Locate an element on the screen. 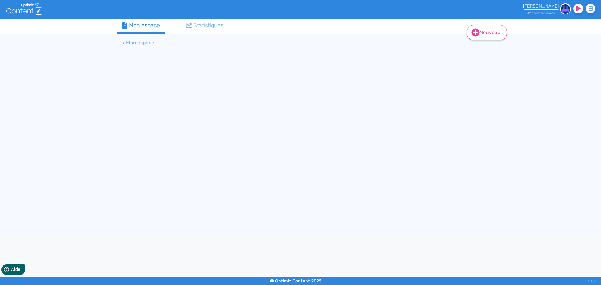 This screenshot has height=285, width=601. a: Statistiques is located at coordinates (205, 25).